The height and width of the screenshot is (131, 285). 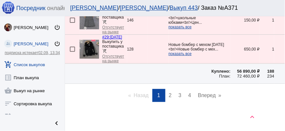 I want to click on div: Выкупить у поставщика, so click(x=115, y=44).